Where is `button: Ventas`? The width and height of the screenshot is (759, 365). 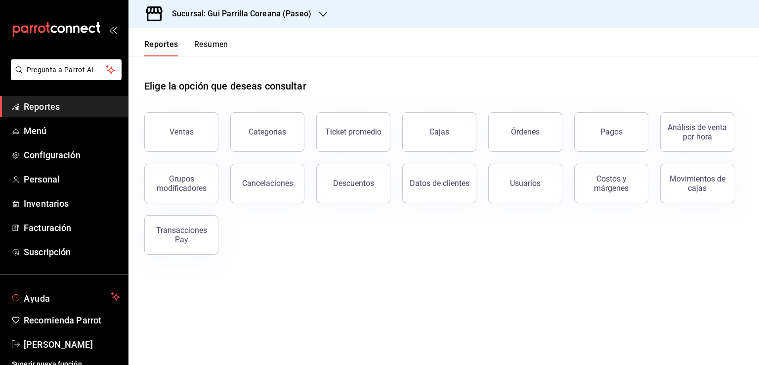
button: Ventas is located at coordinates (181, 132).